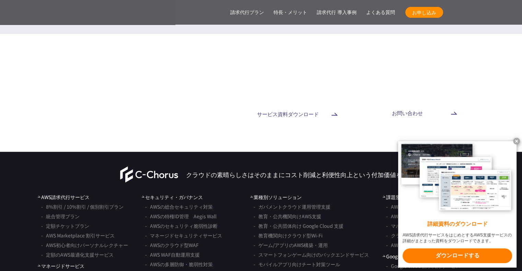 This screenshot has width=522, height=271. Describe the element at coordinates (181, 226) in the screenshot. I see `a: AWSのセキュリティ脆弱性診断` at that location.